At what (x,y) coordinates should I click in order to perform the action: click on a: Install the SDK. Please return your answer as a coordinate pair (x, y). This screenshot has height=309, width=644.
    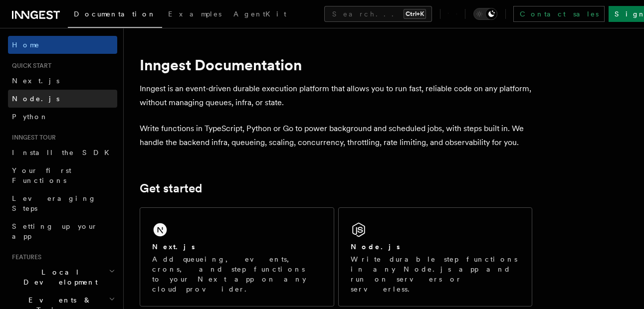
    Looking at the image, I should click on (63, 153).